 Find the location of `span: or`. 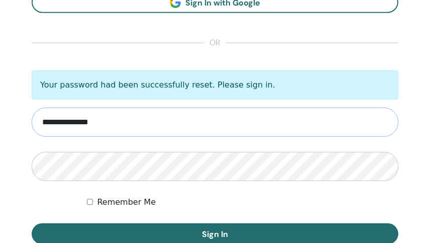

span: or is located at coordinates (215, 43).